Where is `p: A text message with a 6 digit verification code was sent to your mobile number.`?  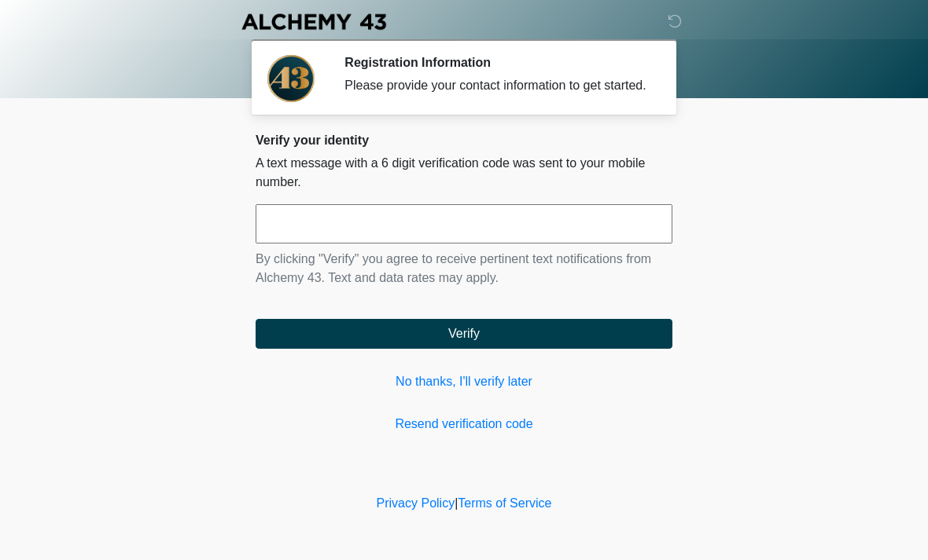 p: A text message with a 6 digit verification code was sent to your mobile number. is located at coordinates (464, 173).